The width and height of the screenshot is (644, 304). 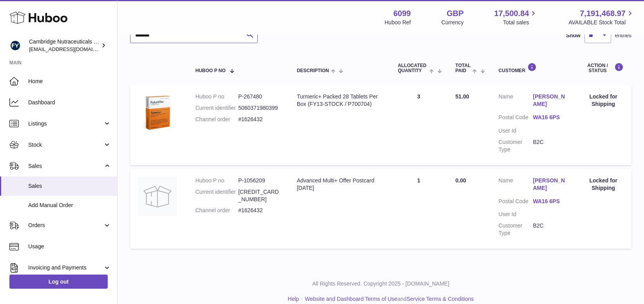 I want to click on dd: P-267480, so click(x=259, y=96).